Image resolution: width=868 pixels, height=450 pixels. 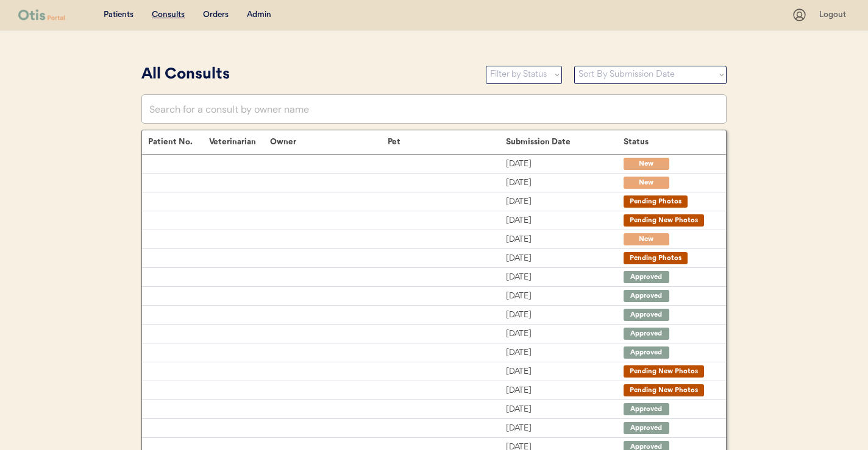 I want to click on div: Veterinarian, so click(x=240, y=142).